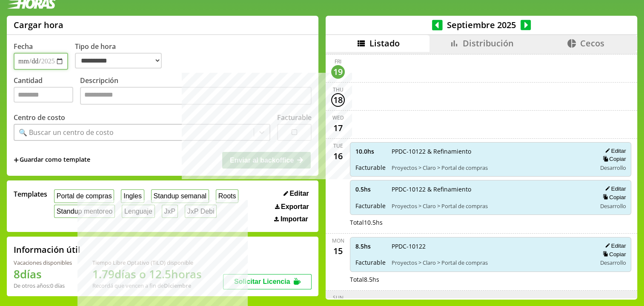 This screenshot has width=644, height=306. What do you see at coordinates (196, 91) in the screenshot?
I see `label: Descripción` at bounding box center [196, 91].